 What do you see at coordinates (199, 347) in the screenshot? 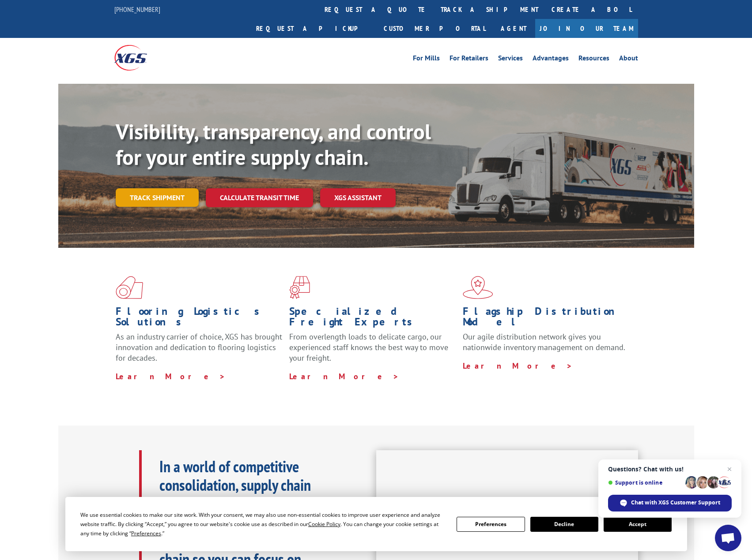
I see `span: As an industry carrier of choice, XGS has brought innovation and dedication to flooring logistics...` at bounding box center [199, 347].